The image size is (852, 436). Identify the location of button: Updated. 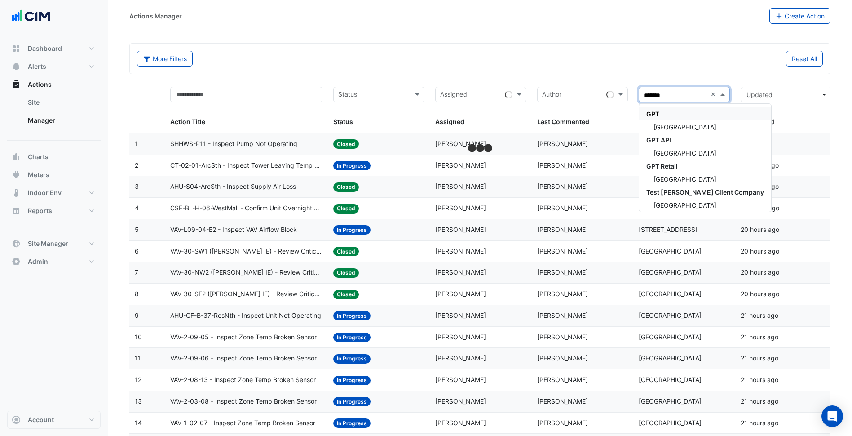
(786, 94).